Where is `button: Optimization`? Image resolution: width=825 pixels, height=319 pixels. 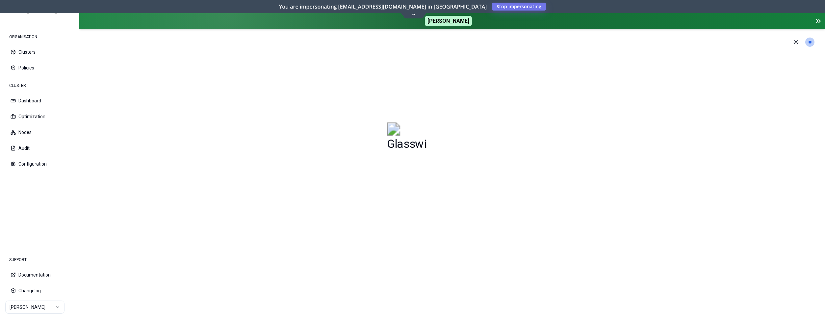
button: Optimization is located at coordinates (40, 117).